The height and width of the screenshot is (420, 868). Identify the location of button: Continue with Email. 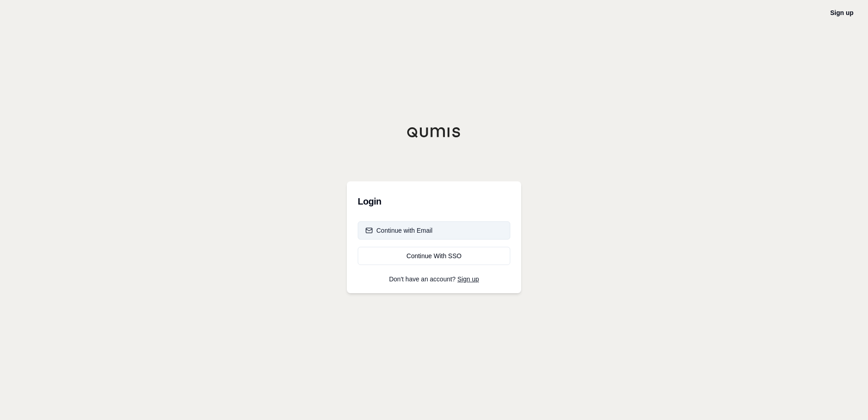
(434, 231).